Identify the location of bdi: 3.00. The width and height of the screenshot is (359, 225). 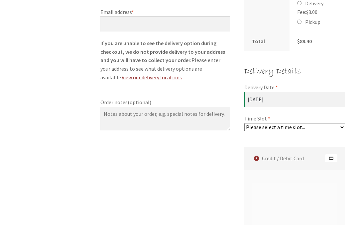
(311, 12).